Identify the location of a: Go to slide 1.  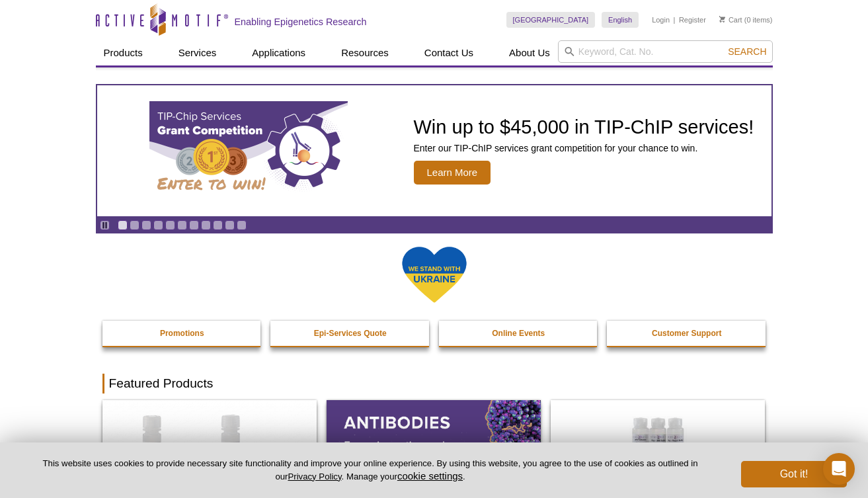
(122, 225).